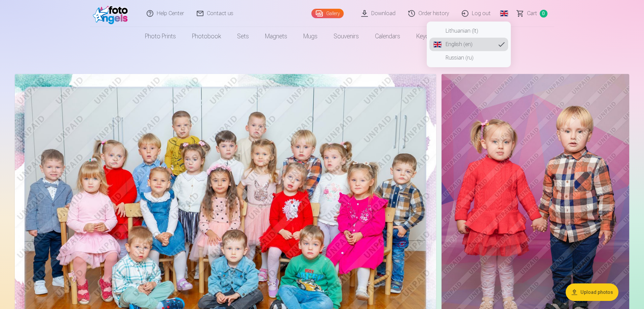  Describe the element at coordinates (112, 13) in the screenshot. I see `img: /fa2` at that location.